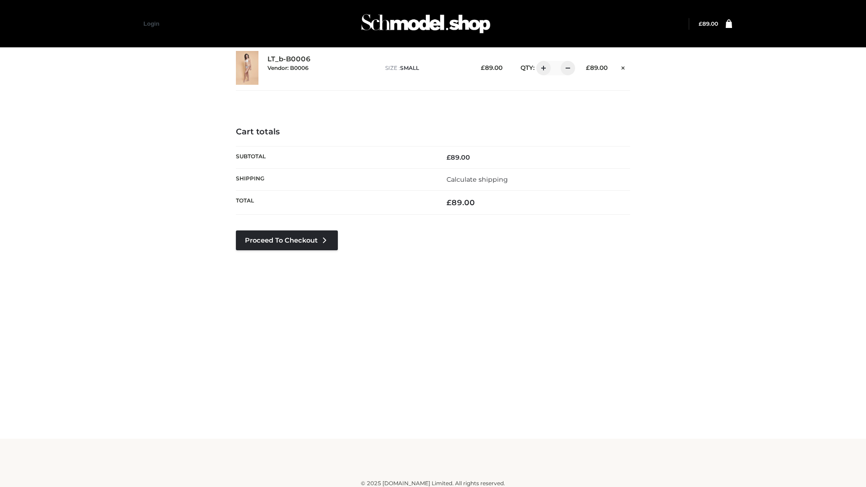 The image size is (866, 487). What do you see at coordinates (151, 23) in the screenshot?
I see `a: Login` at bounding box center [151, 23].